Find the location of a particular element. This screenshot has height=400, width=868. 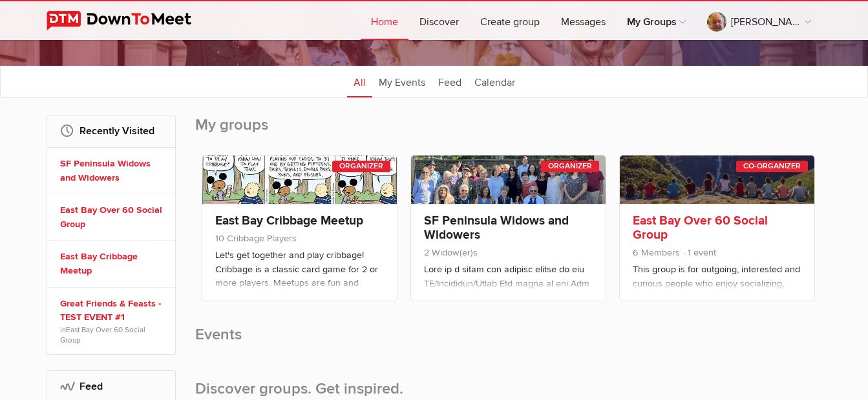

span: 6 Members is located at coordinates (656, 252).